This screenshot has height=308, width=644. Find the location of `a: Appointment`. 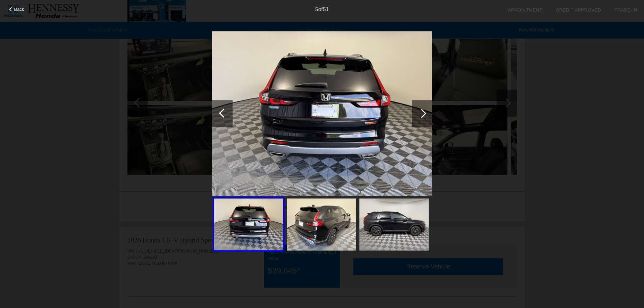

a: Appointment is located at coordinates (525, 10).